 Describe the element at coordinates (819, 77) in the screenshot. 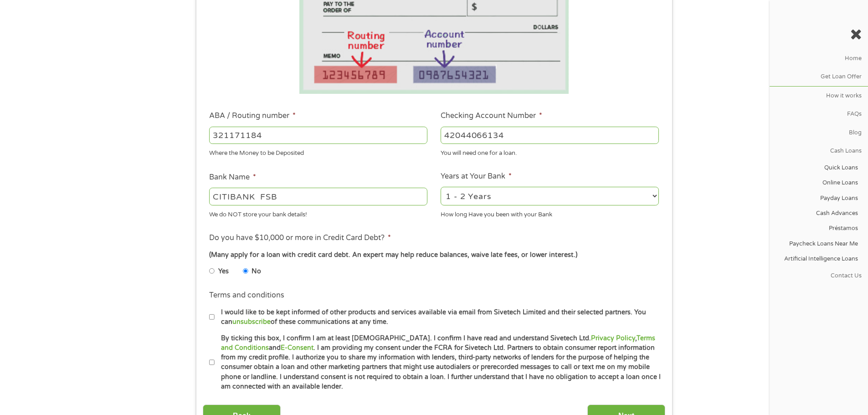

I see `a: Get Loan Offer` at that location.